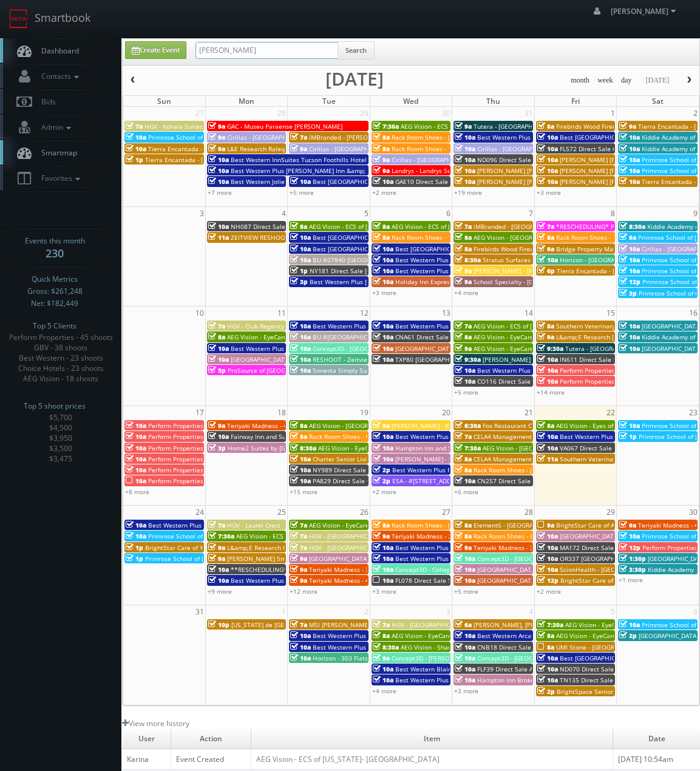 The width and height of the screenshot is (700, 771). Describe the element at coordinates (174, 127) in the screenshot. I see `span: HGV - Kohala Suites` at that location.